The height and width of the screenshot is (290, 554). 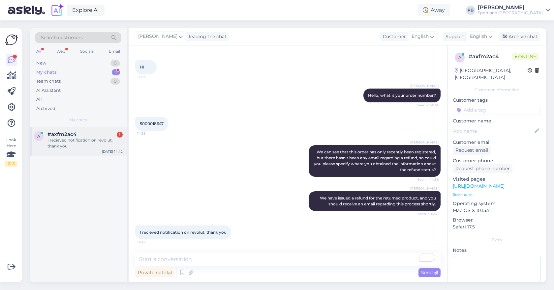 What do you see at coordinates (496, 250) in the screenshot?
I see `p: Notes` at bounding box center [496, 250].